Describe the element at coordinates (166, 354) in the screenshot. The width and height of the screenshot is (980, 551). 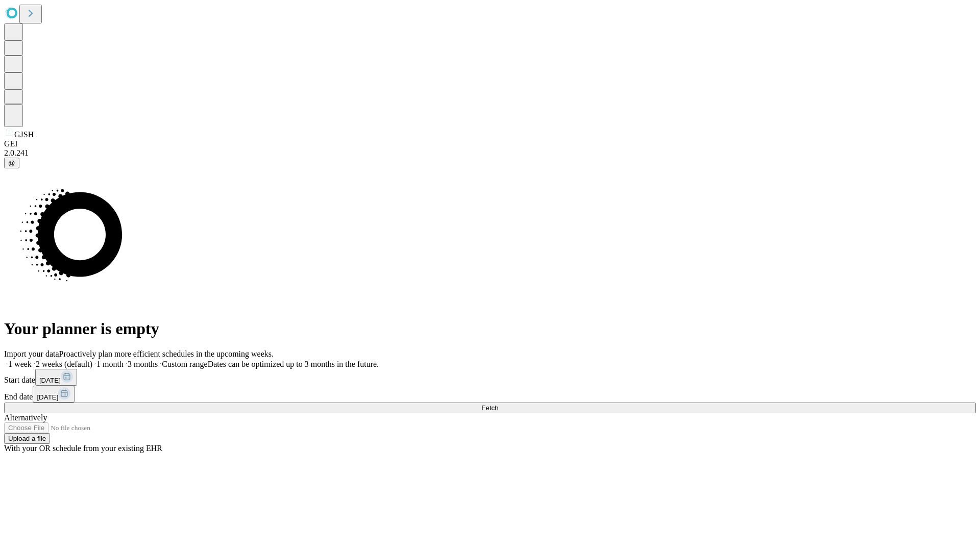
I see `span: Proactively plan more efficient schedules in the upcoming weeks.` at that location.